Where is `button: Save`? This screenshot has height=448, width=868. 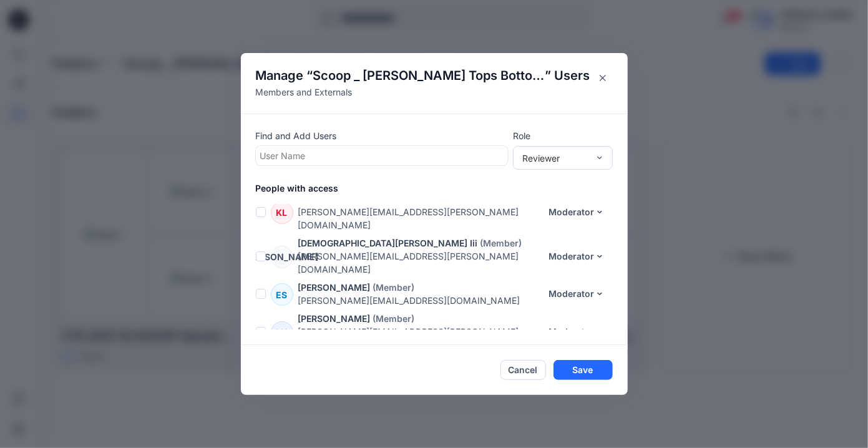
button: Save is located at coordinates (582, 370).